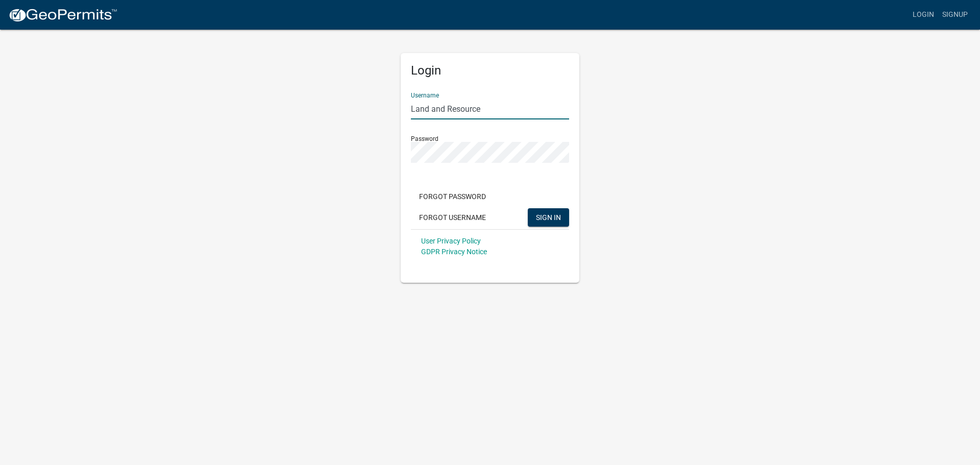  What do you see at coordinates (548, 218) in the screenshot?
I see `button: SIGN IN` at bounding box center [548, 218].